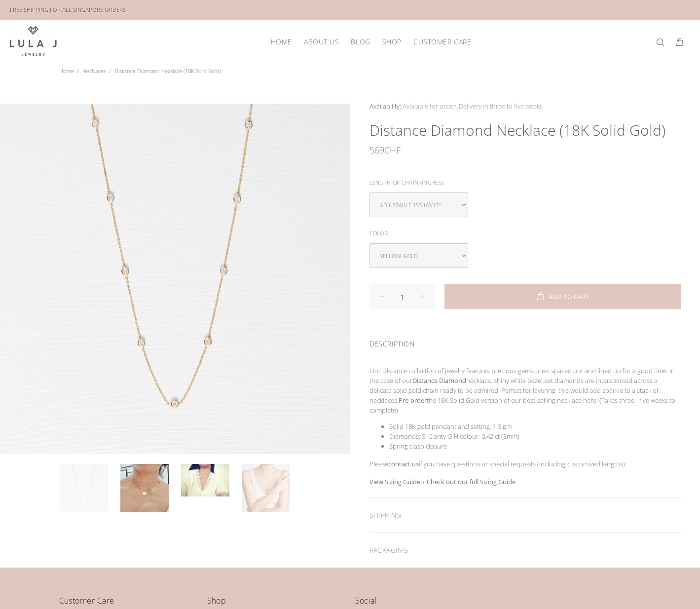 The width and height of the screenshot is (700, 609). Describe the element at coordinates (439, 381) in the screenshot. I see `strong: Distance Diamond` at that location.